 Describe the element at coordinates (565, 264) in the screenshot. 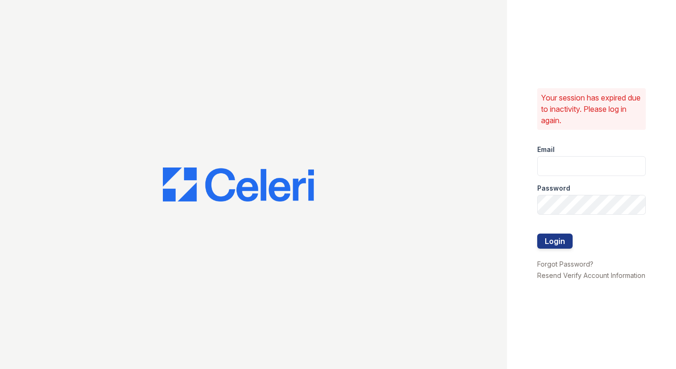

I see `a: Forgot Password?` at that location.